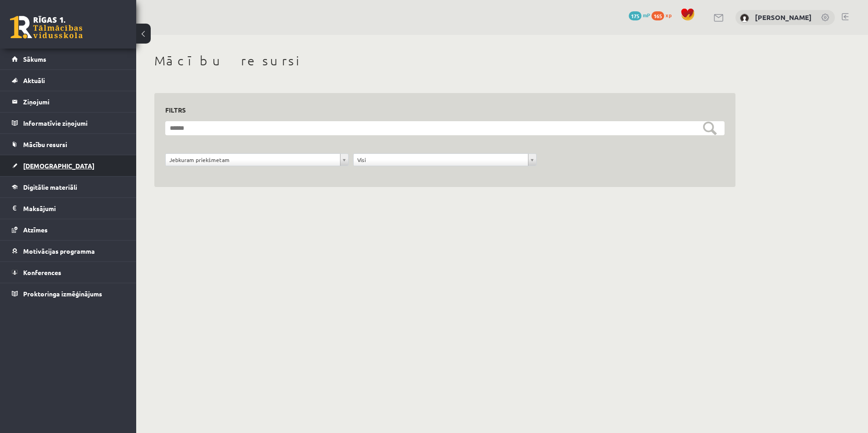 The image size is (868, 433). Describe the element at coordinates (639, 15) in the screenshot. I see `a: 175 mP` at that location.